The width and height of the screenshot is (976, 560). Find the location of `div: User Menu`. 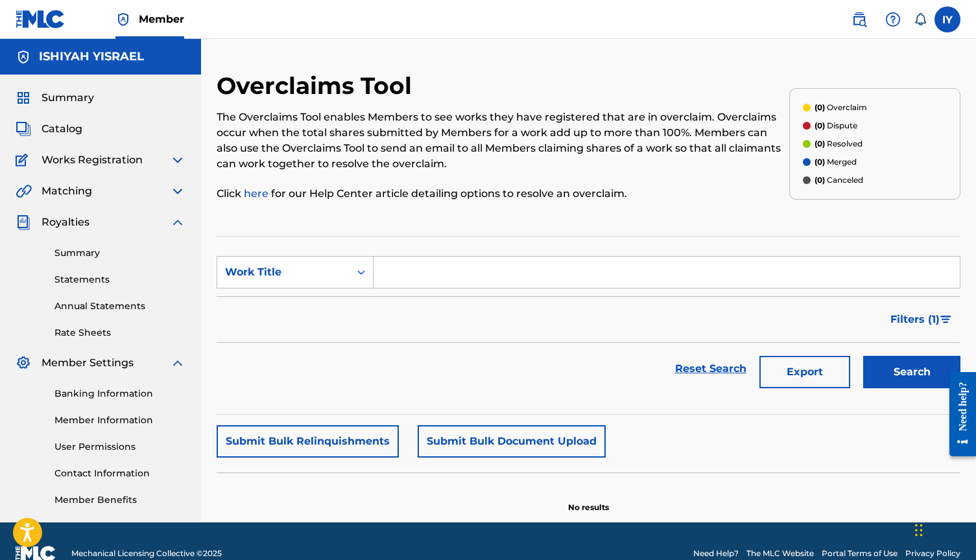

div: User Menu is located at coordinates (948, 19).